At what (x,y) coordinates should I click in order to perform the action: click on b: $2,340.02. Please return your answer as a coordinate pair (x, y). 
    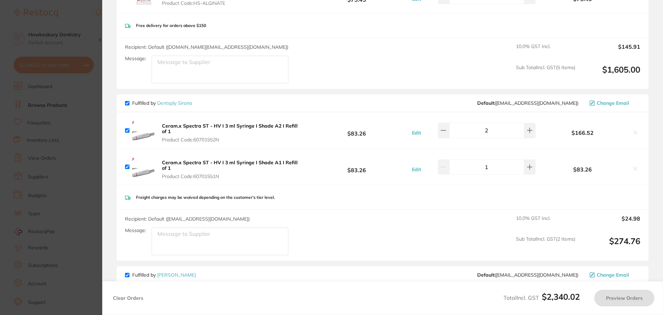
    Looking at the image, I should click on (561, 296).